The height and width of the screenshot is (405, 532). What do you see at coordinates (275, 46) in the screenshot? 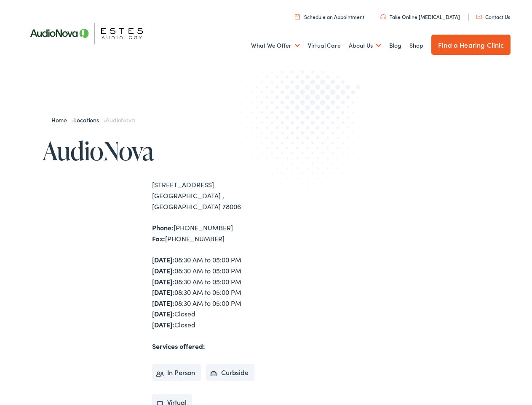
I see `a: What We Offer` at bounding box center [275, 46].